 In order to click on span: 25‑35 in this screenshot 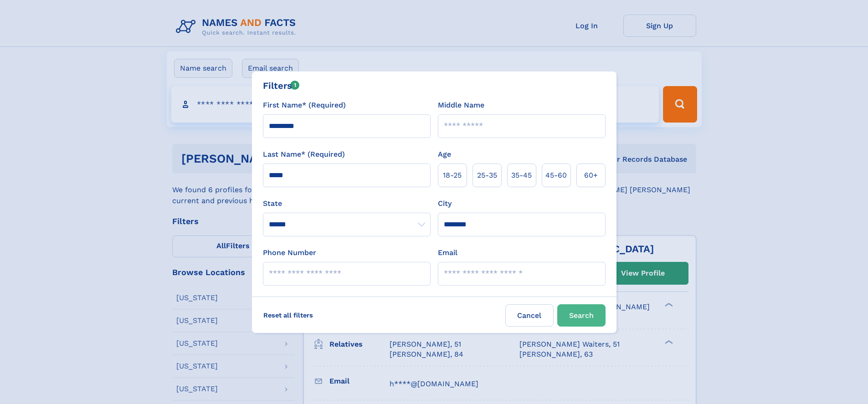, I will do `click(487, 175)`.